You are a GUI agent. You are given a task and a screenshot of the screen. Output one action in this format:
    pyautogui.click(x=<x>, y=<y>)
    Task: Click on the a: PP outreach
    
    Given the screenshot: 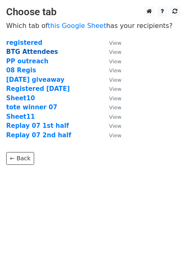 What is the action you would take?
    pyautogui.click(x=27, y=61)
    